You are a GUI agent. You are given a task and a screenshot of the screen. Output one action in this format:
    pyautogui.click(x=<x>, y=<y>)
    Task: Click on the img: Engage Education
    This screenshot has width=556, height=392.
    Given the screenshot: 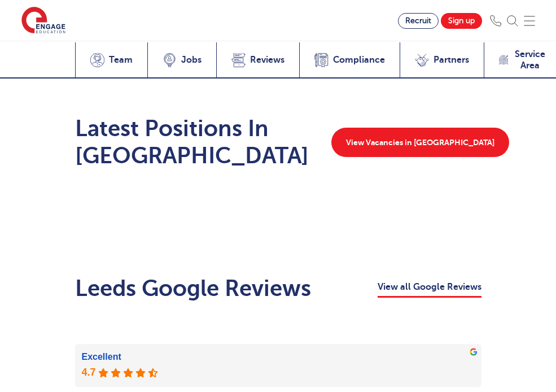 What is the action you would take?
    pyautogui.click(x=43, y=21)
    